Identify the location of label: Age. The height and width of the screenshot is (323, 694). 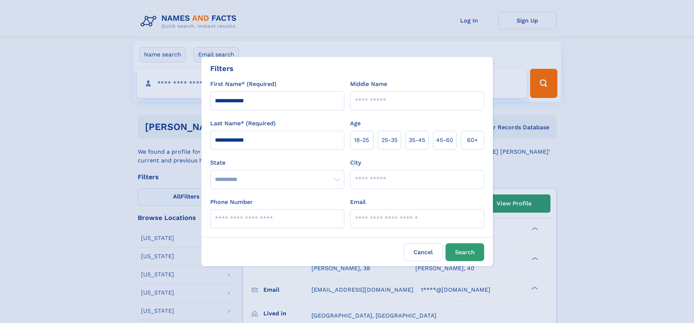
(355, 124).